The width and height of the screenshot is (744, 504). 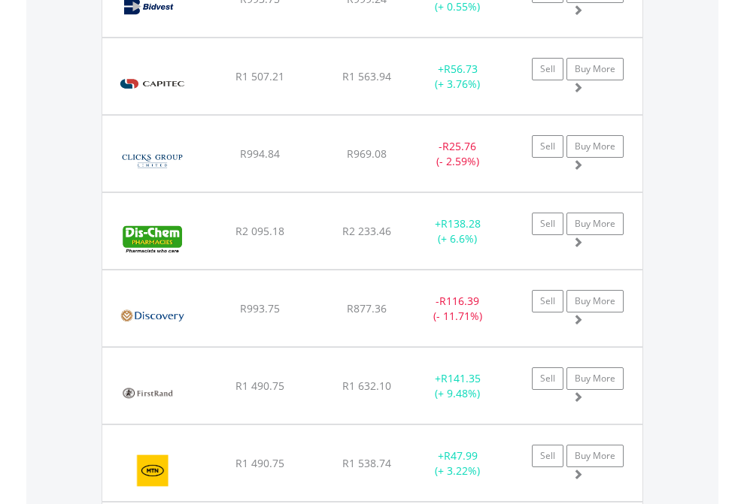 What do you see at coordinates (259, 308) in the screenshot?
I see `span: R993.75` at bounding box center [259, 308].